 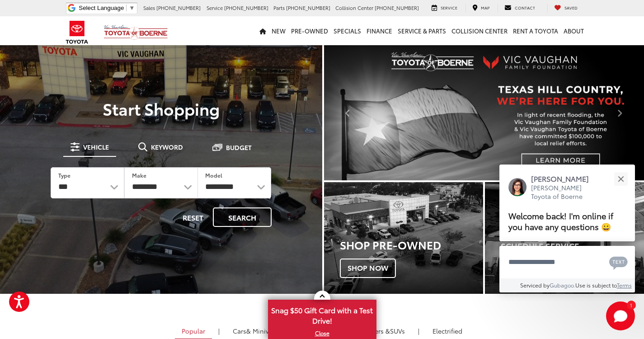 I want to click on h3: Shop Pre-Owned, so click(x=412, y=245).